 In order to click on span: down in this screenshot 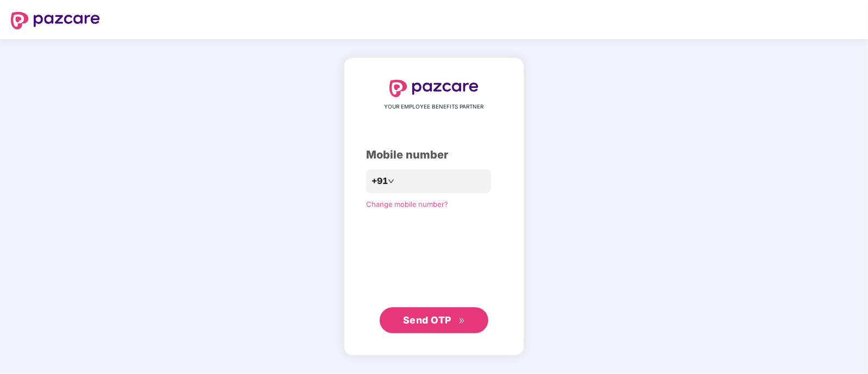, I will do `click(391, 182)`.